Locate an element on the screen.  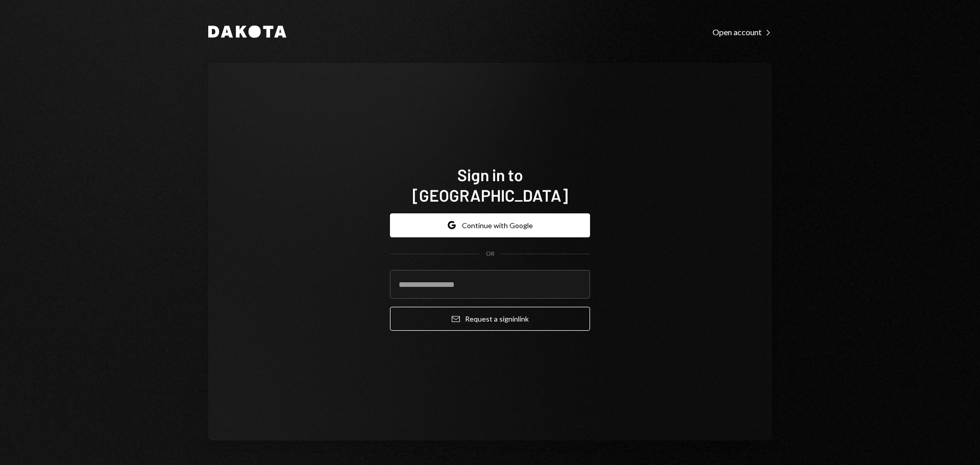
div: OR is located at coordinates (490, 253).